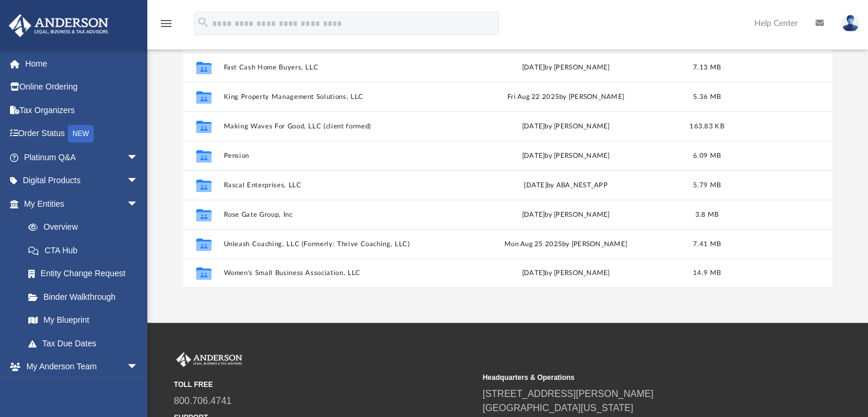  What do you see at coordinates (82, 87) in the screenshot?
I see `a: Online Ordering` at bounding box center [82, 87].